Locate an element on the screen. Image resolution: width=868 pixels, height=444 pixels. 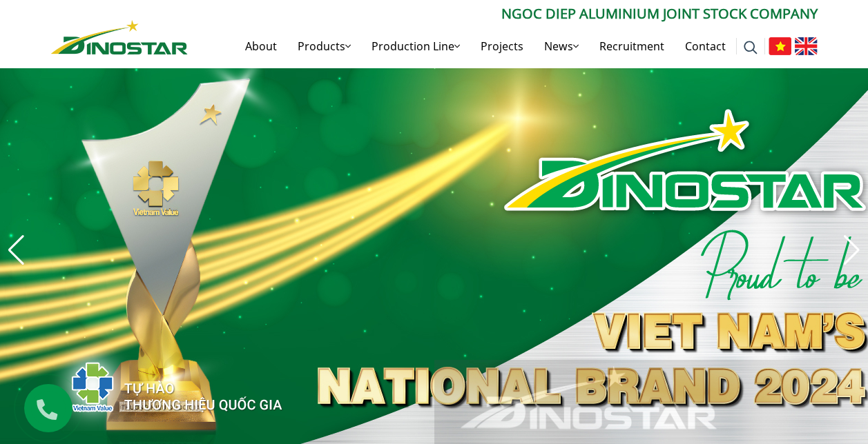
a: Contact is located at coordinates (705, 46).